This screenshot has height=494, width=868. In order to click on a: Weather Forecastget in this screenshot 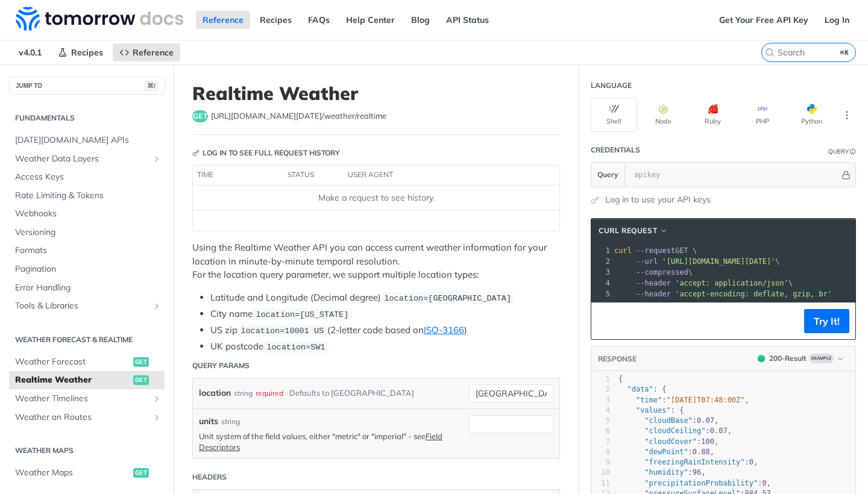, I will do `click(87, 363)`.